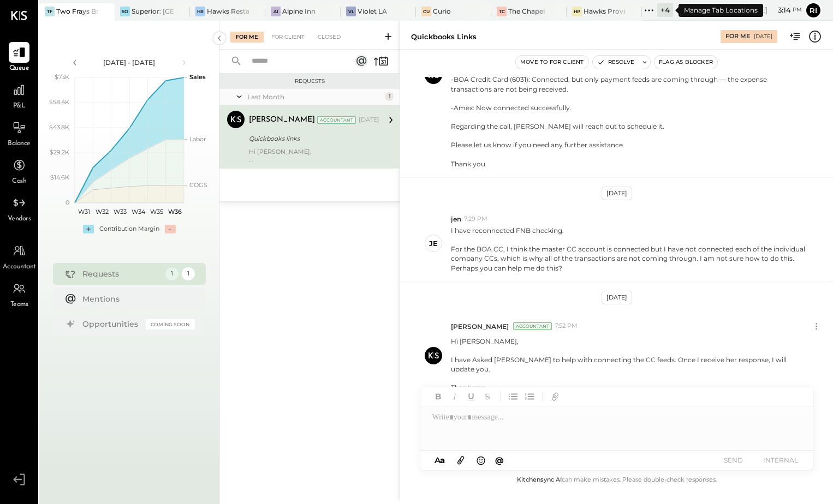  I want to click on div: TF, so click(50, 11).